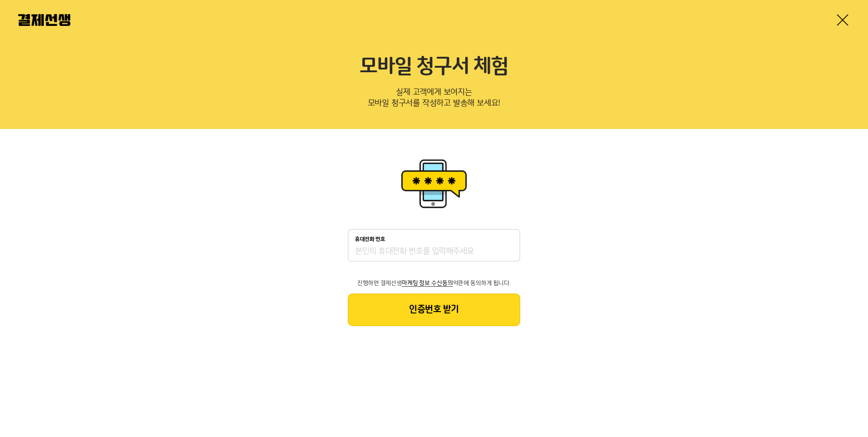 The image size is (868, 437). Describe the element at coordinates (434, 183) in the screenshot. I see `img: 휴대폰인증 이미지` at that location.